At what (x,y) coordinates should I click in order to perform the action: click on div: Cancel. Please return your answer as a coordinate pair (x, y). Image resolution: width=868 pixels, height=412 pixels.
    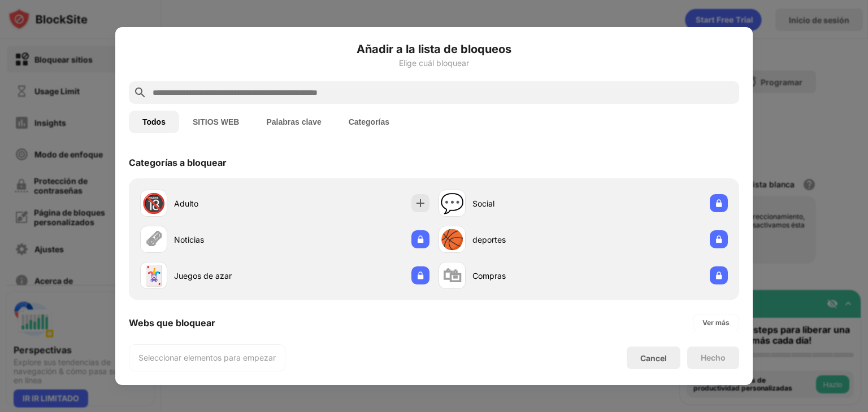
    Looking at the image, I should click on (653, 358).